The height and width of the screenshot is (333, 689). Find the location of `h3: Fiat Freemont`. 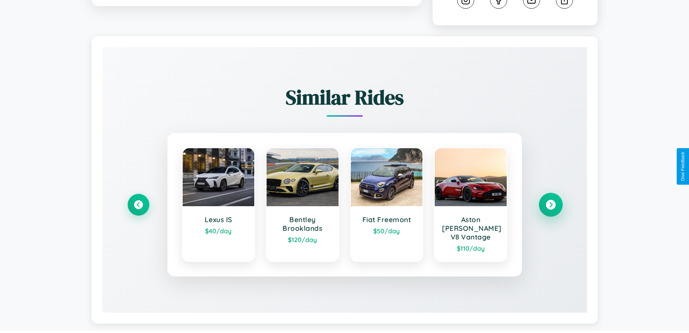

h3: Fiat Freemont is located at coordinates (387, 219).